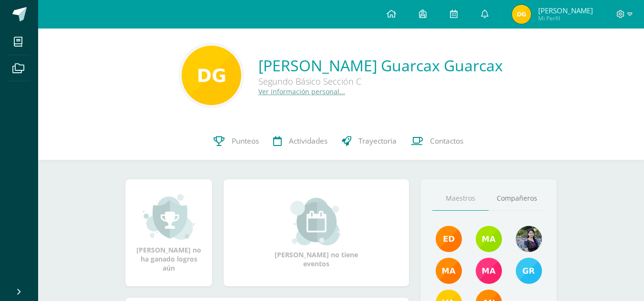 This screenshot has width=644, height=301. Describe the element at coordinates (236, 141) in the screenshot. I see `a: Punteos` at that location.